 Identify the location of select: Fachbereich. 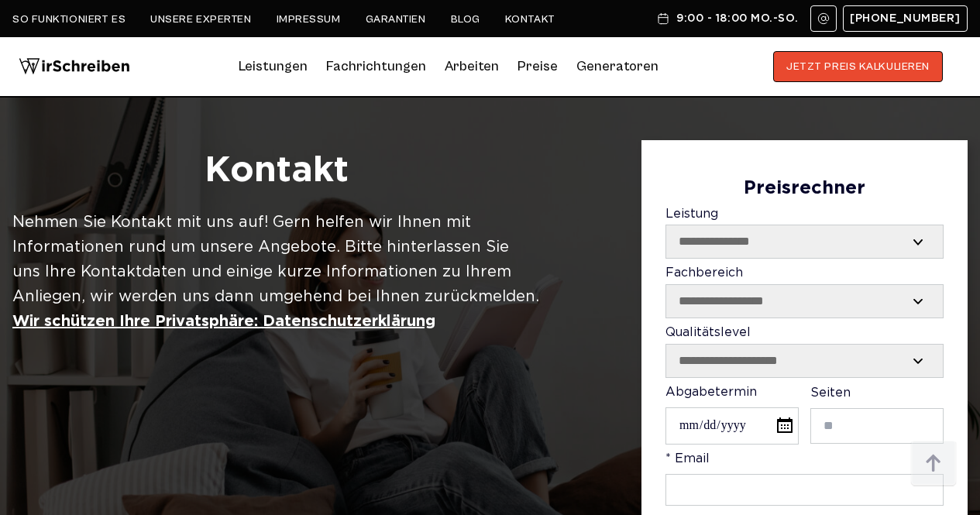
(804, 301).